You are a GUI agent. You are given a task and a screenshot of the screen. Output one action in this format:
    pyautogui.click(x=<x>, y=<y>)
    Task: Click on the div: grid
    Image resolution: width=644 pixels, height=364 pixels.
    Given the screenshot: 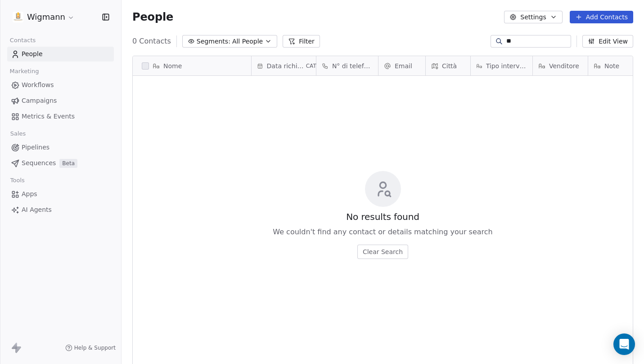 What is the action you would take?
    pyautogui.click(x=192, y=216)
    